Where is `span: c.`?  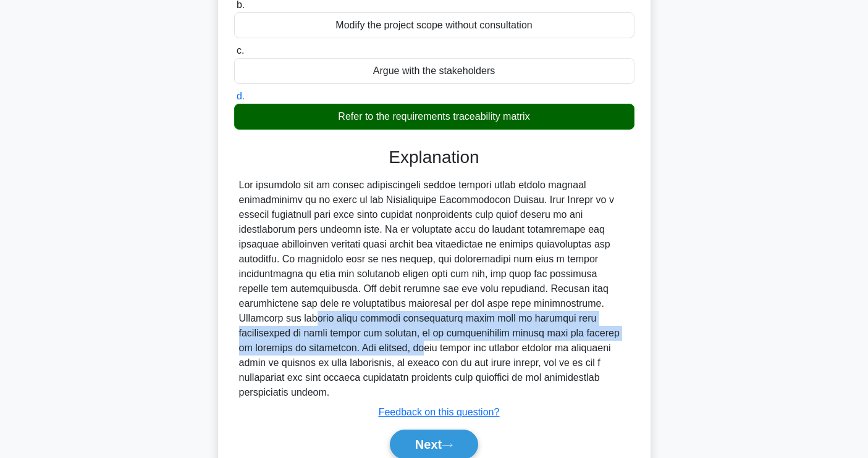
span: c. is located at coordinates (241, 50).